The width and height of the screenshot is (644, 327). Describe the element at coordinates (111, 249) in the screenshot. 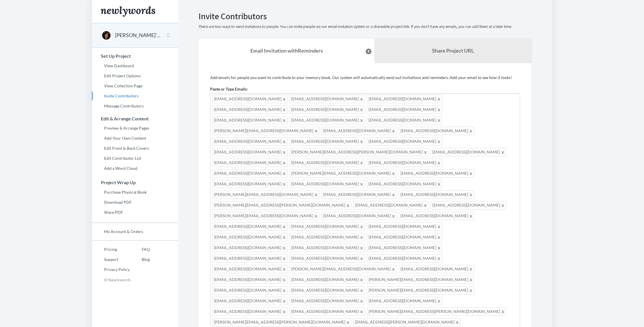

I see `a: Pricing` at that location.